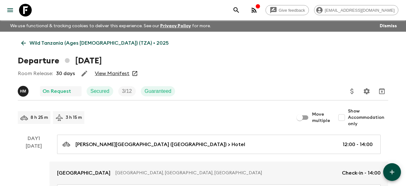 This screenshot has width=406, height=186. Describe the element at coordinates (357, 145) in the screenshot. I see `p: 12:00 - 14:00` at that location.